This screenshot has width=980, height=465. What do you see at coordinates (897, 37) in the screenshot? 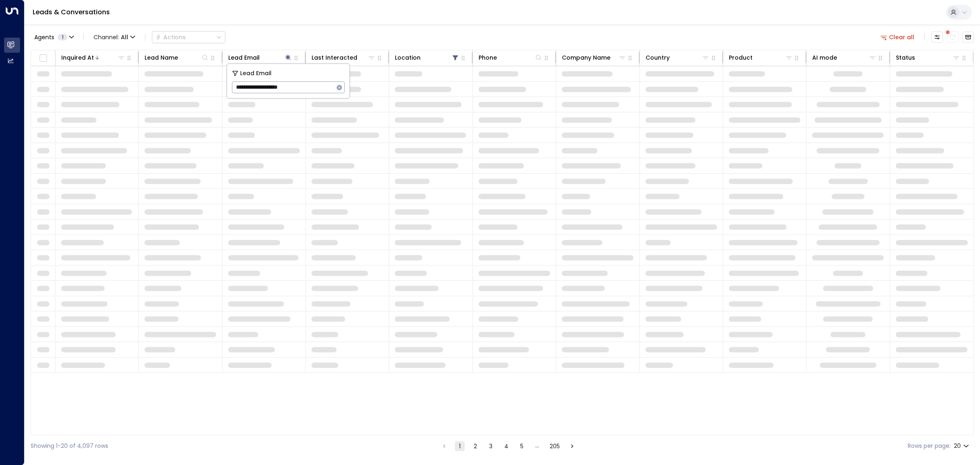
I see `button: Clear all` at bounding box center [897, 37].